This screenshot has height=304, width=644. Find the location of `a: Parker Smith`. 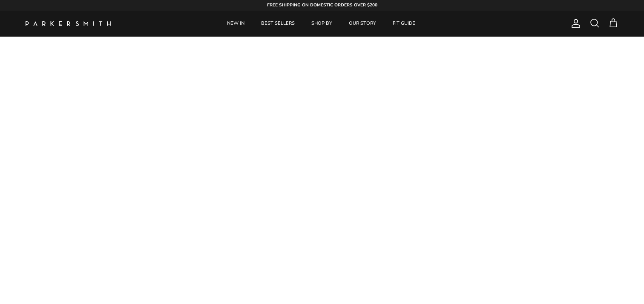

a: Parker Smith is located at coordinates (68, 24).